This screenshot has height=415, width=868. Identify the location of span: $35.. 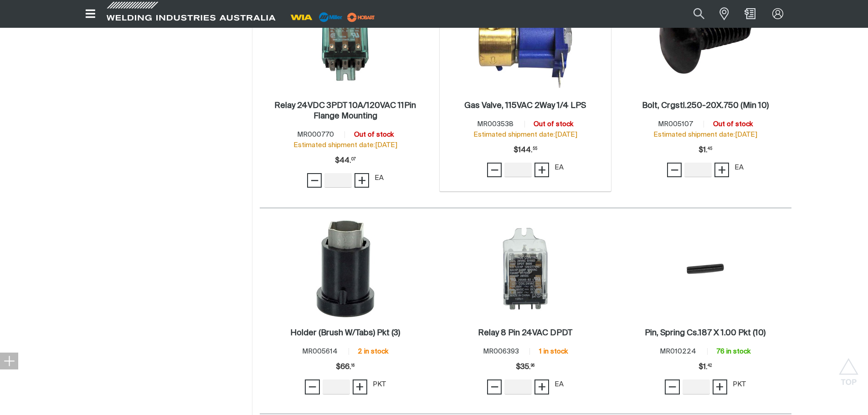
(525, 367).